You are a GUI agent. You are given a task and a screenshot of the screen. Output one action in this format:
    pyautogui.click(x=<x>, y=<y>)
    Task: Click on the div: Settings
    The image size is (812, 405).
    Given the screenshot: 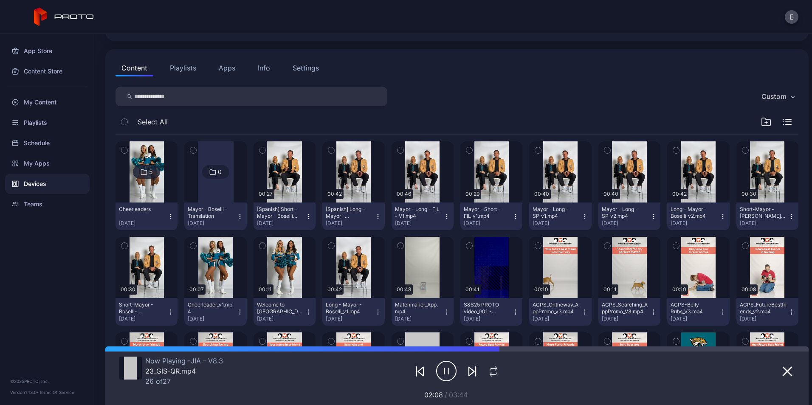 What is the action you would take?
    pyautogui.click(x=306, y=68)
    